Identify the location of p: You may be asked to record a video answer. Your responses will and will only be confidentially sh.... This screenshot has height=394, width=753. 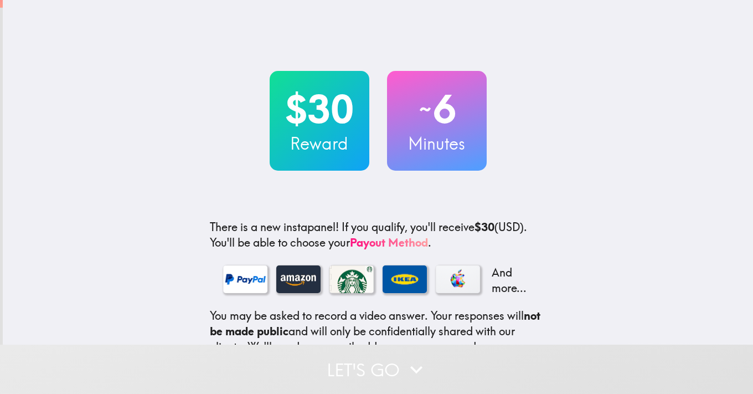
(378, 339).